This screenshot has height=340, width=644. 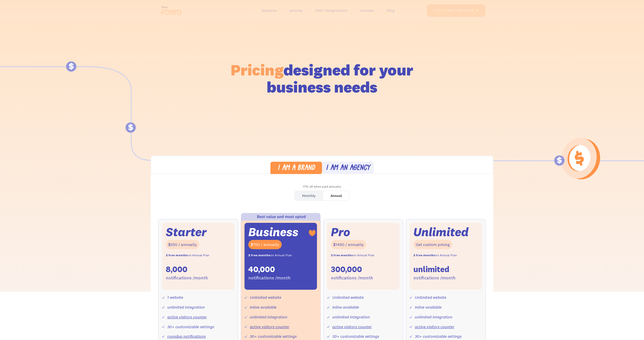 What do you see at coordinates (322, 187) in the screenshot?
I see `div: 17% off when paid annually` at bounding box center [322, 187].